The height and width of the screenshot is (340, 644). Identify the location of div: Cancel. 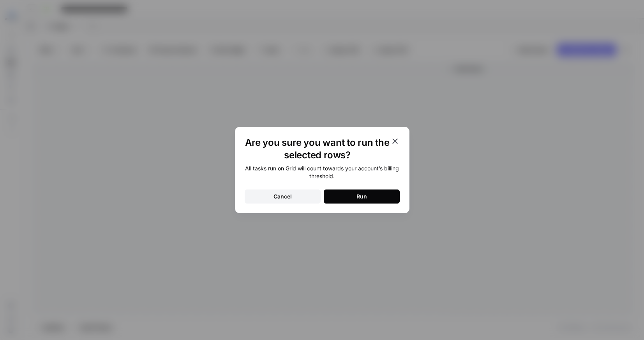
(283, 196).